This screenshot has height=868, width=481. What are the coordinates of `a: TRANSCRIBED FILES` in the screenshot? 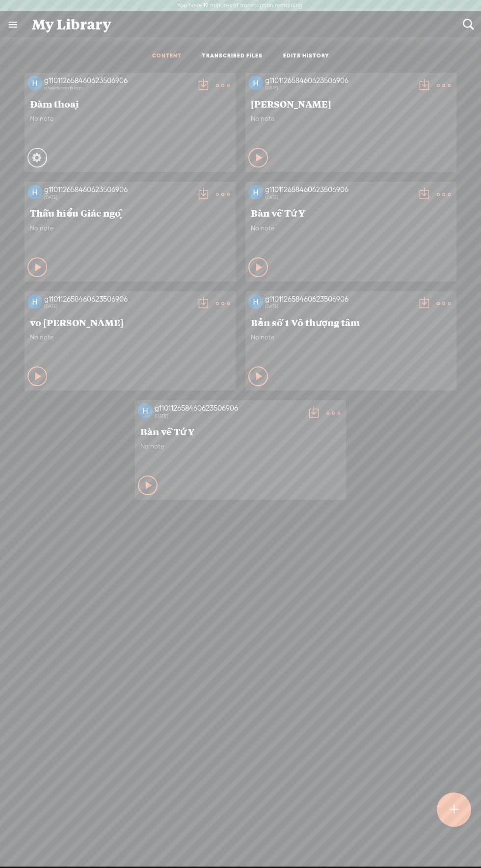 It's located at (232, 56).